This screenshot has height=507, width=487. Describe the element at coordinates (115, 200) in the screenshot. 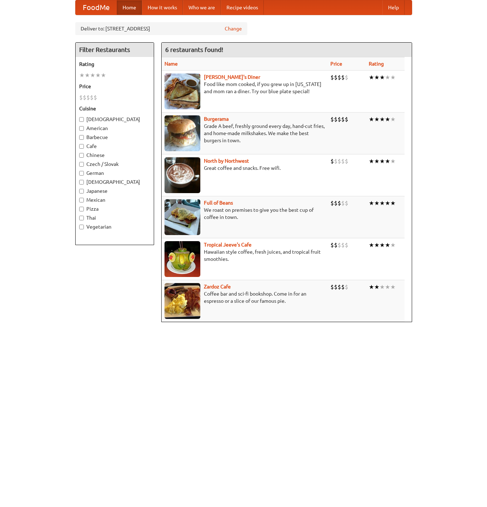

I see `label: Mexican` at that location.